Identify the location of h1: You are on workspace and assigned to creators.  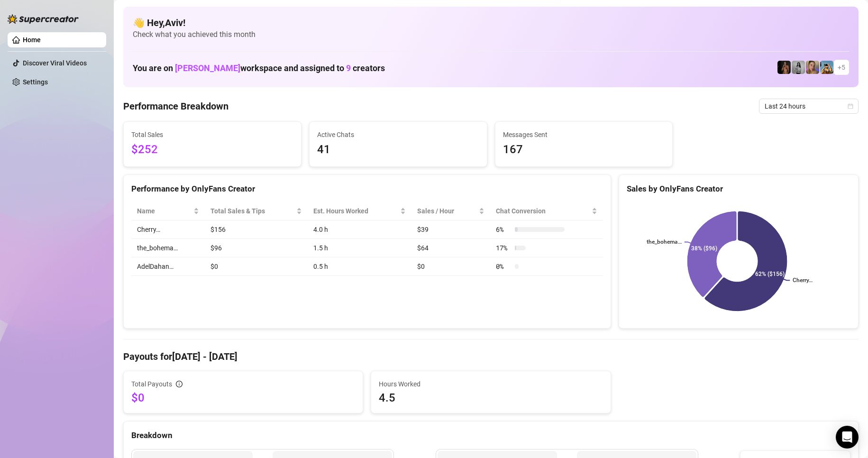
(259, 68).